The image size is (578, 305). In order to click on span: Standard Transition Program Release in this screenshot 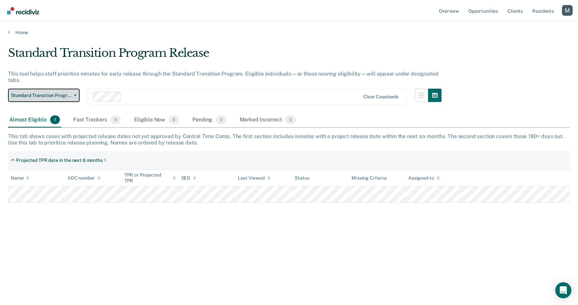, I will do `click(41, 95)`.